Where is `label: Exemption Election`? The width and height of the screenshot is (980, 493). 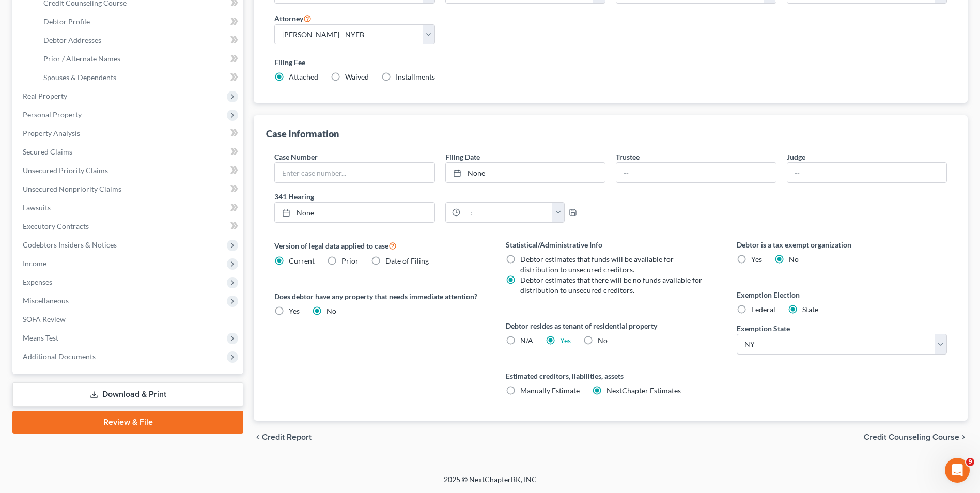 label: Exemption Election is located at coordinates (841, 294).